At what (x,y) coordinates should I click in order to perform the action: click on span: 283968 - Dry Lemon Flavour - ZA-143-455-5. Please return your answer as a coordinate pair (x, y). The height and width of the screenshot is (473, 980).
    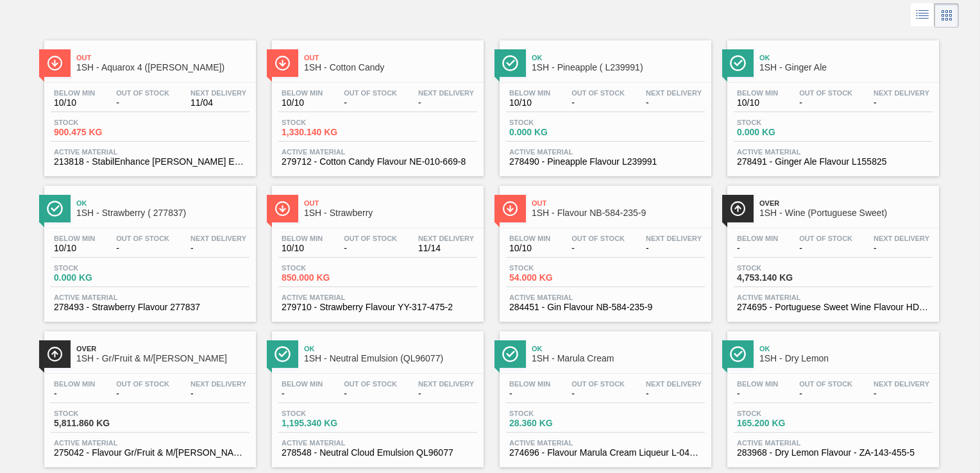
    Looking at the image, I should click on (832, 452).